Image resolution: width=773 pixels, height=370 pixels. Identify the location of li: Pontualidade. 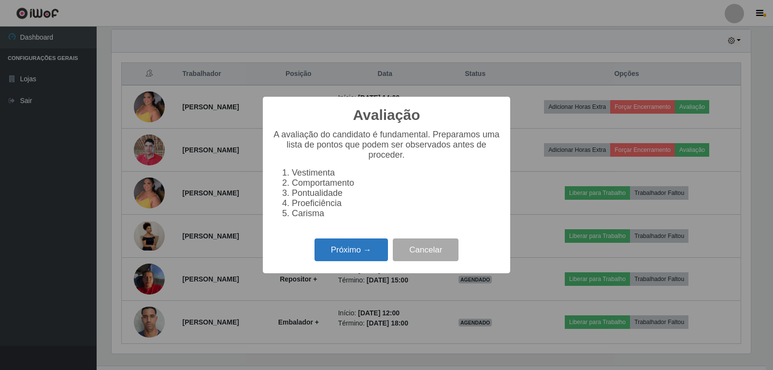
(396, 193).